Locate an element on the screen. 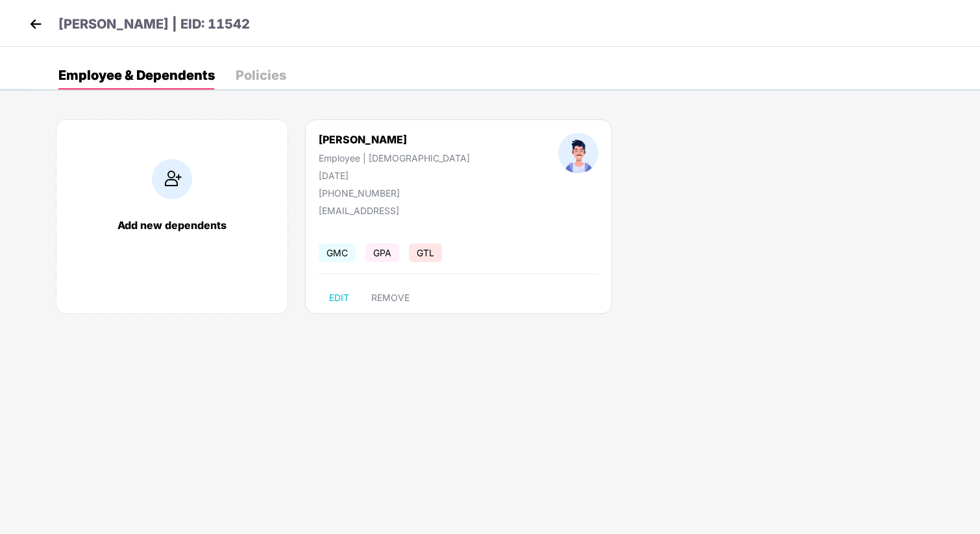  span: GTL is located at coordinates (425, 252).